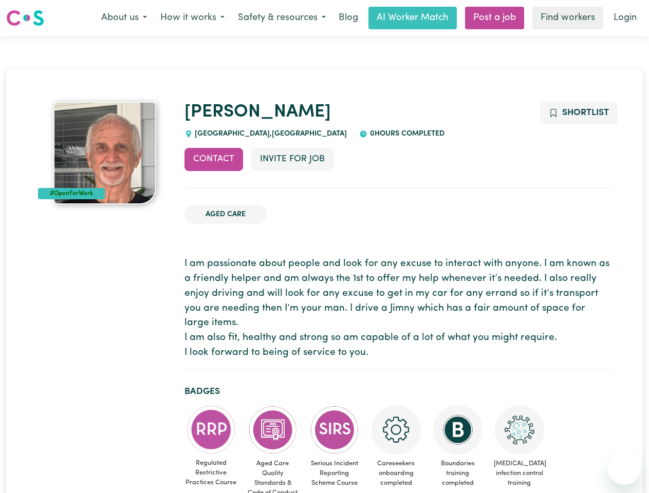 This screenshot has height=493, width=649. I want to click on span: Serious Incident Reporting Scheme Course, so click(335, 474).